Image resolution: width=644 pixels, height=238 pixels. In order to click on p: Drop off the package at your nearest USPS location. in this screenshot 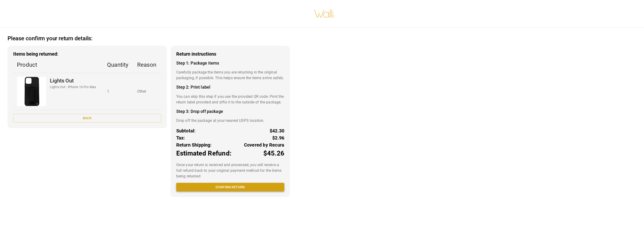, I will do `click(230, 121)`.